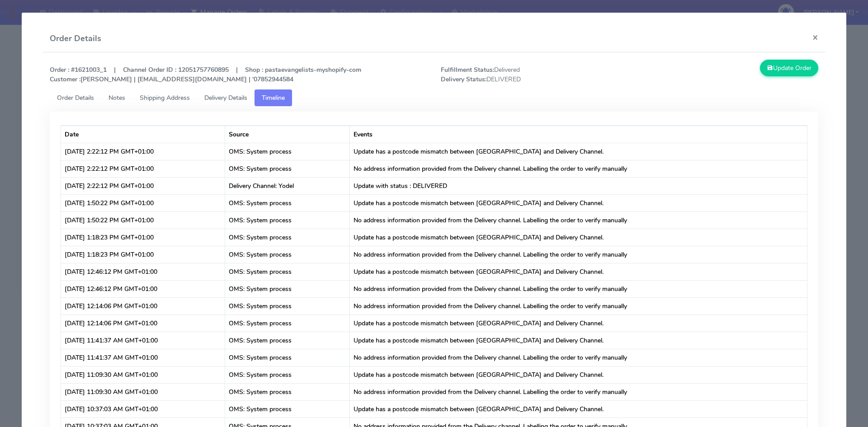 The image size is (868, 427). What do you see at coordinates (434, 98) in the screenshot?
I see `ul: Tabs` at bounding box center [434, 98].